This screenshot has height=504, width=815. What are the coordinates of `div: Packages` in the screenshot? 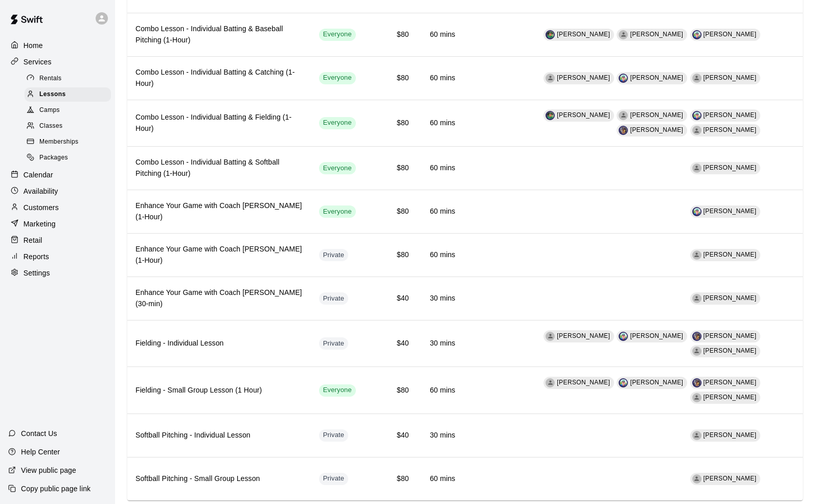 It's located at (67, 158).